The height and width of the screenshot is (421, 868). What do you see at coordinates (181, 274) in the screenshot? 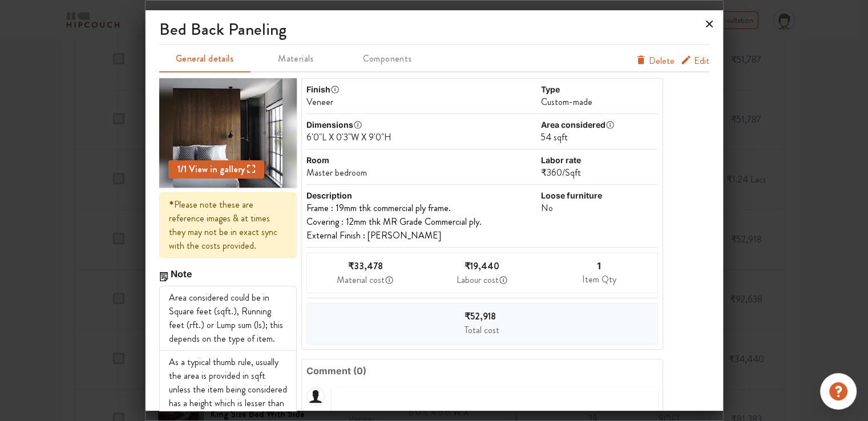
I see `span: Note` at bounding box center [181, 274].